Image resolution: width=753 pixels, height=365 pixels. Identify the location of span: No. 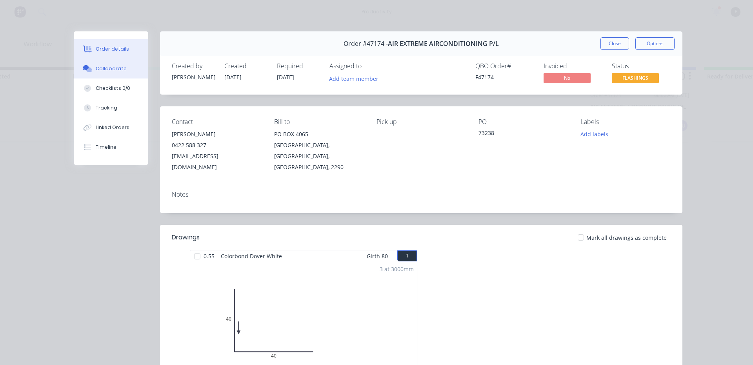
(567, 78).